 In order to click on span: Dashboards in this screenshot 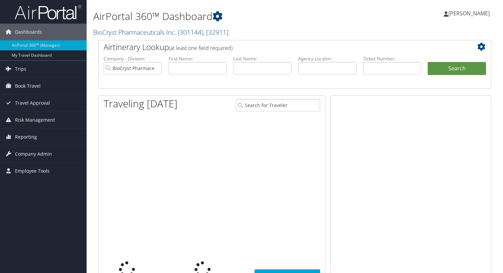, I will do `click(28, 32)`.